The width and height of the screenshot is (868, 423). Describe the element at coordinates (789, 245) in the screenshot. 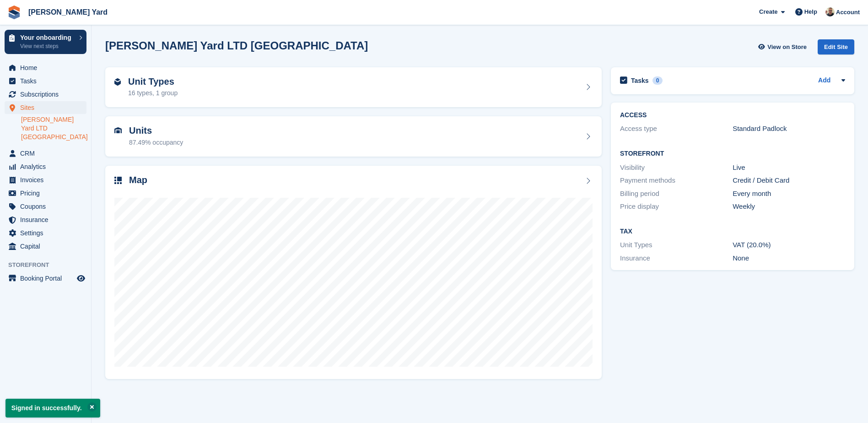

I see `div: VAT (20.0%)` at that location.